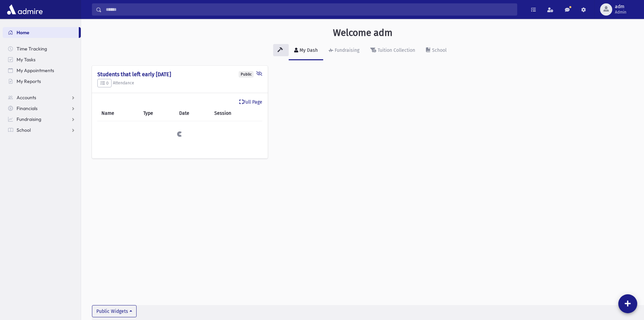  Describe the element at coordinates (42, 49) in the screenshot. I see `a: Time Tracking` at that location.